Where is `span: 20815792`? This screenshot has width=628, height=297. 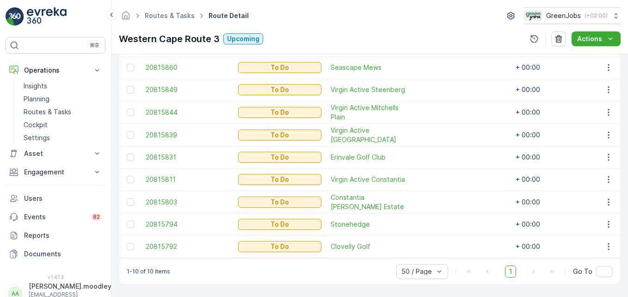 span: 20815792 is located at coordinates (187, 247).